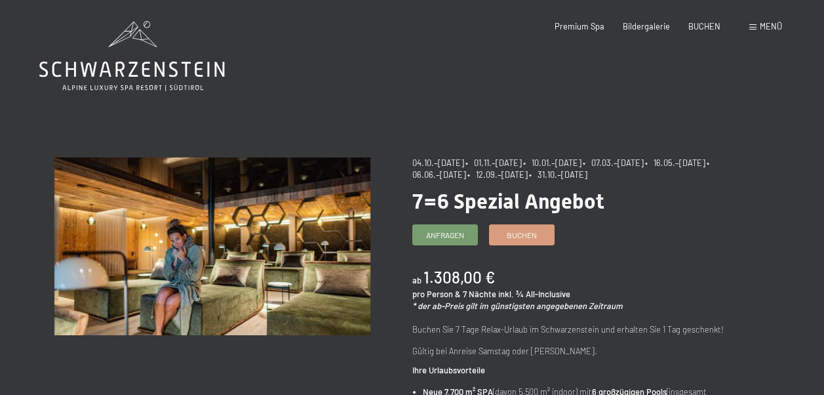  I want to click on span: 7 Nächte, so click(479, 294).